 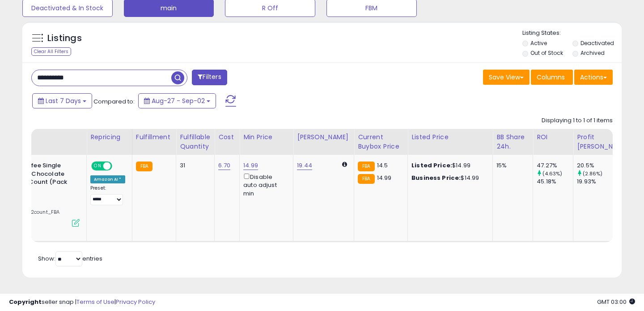 What do you see at coordinates (227, 137) in the screenshot?
I see `div: Cost` at bounding box center [227, 137].